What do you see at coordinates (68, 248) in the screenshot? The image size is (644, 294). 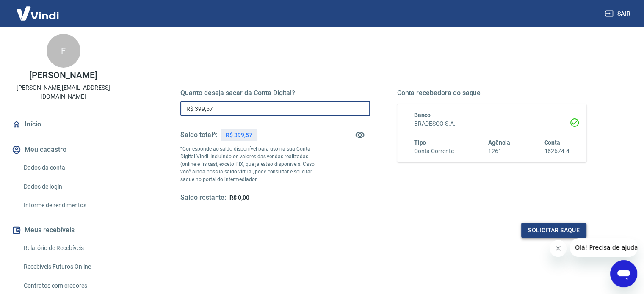 I see `a: Relatório de Recebíveis` at bounding box center [68, 248].